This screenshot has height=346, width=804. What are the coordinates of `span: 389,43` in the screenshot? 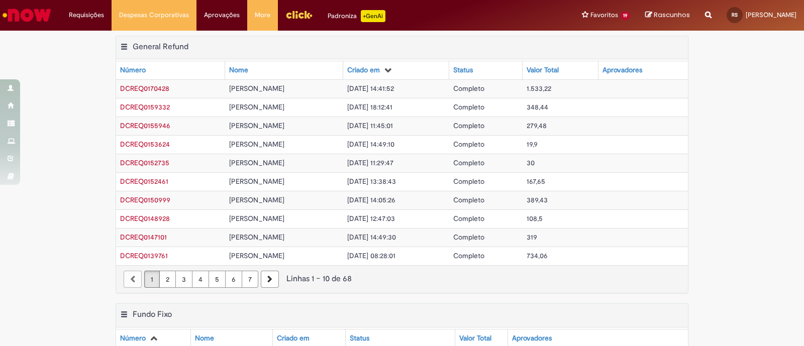 It's located at (537, 200).